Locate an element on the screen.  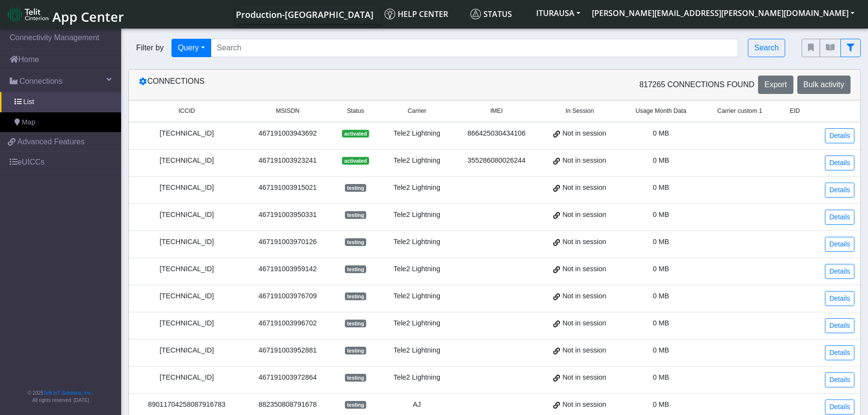
span: Export is located at coordinates (776, 84).